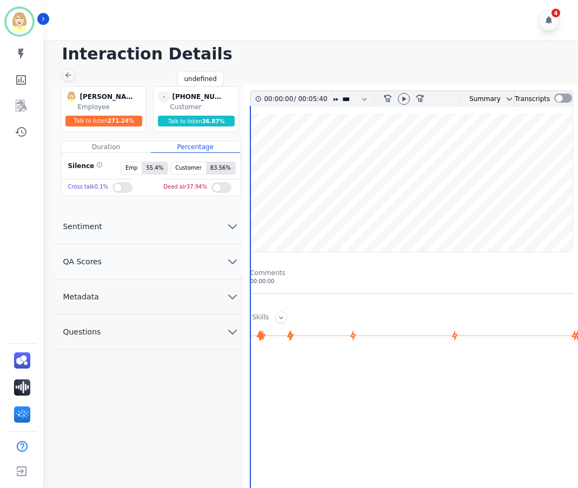 The height and width of the screenshot is (488, 578). Describe the element at coordinates (88, 187) in the screenshot. I see `div: Cross talk 0.1 %` at that location.